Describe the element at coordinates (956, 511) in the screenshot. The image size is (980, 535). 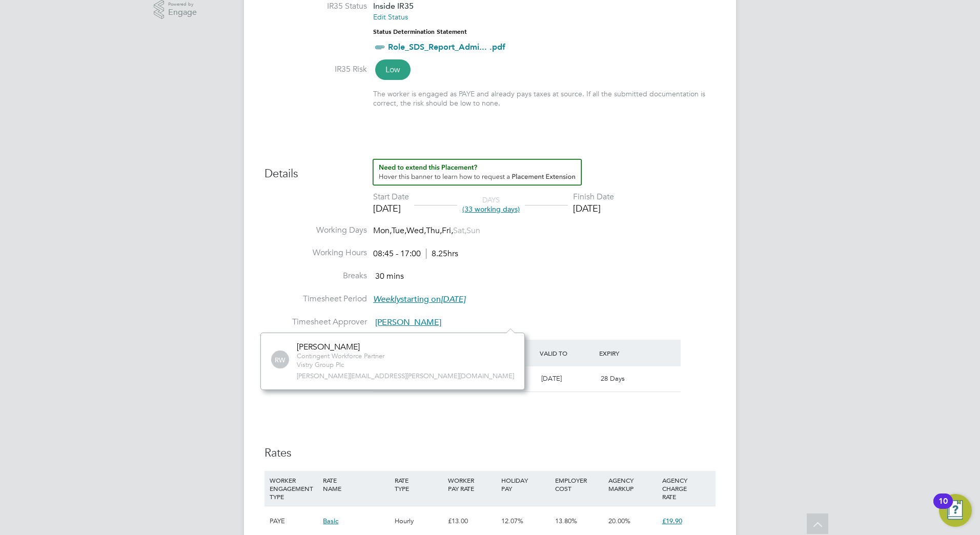
I see `button: Open Resource Center, 10 new notifications` at that location.